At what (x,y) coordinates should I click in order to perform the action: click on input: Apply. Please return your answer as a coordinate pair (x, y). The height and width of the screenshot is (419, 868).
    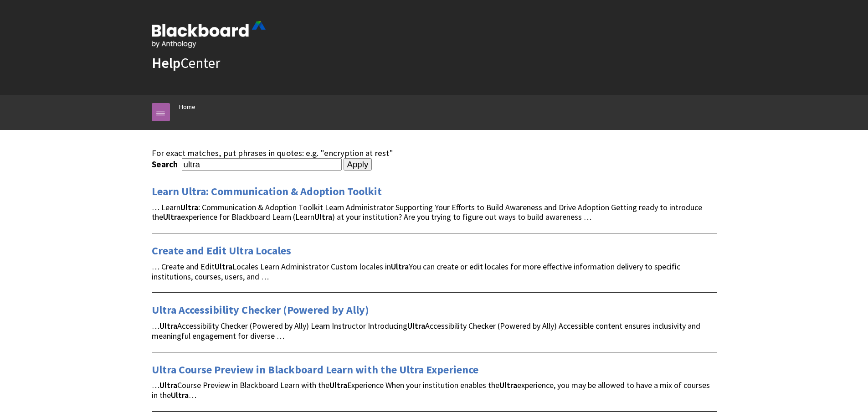
    Looking at the image, I should click on (358, 165).